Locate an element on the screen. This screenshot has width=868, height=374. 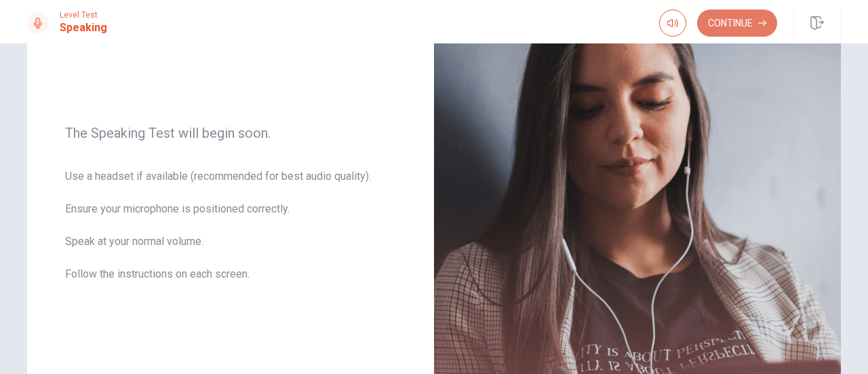
span: The Speaking Test will begin soon. is located at coordinates (231, 133).